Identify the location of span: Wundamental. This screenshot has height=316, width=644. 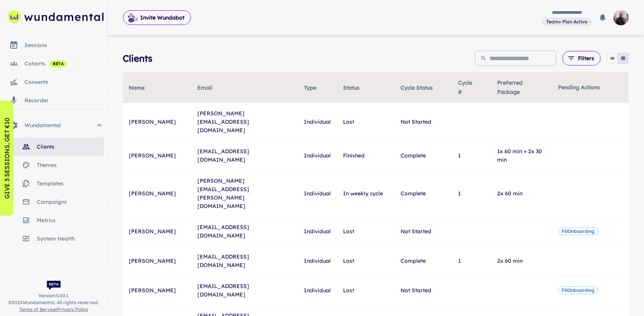
(59, 125).